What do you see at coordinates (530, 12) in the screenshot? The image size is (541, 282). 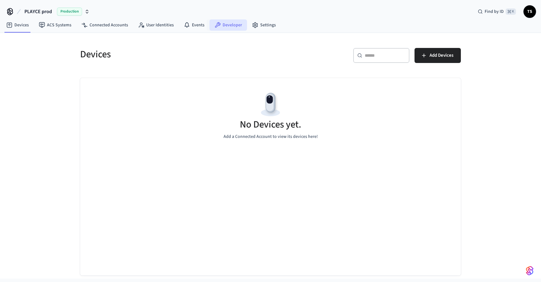 I see `button: TS` at bounding box center [530, 12].